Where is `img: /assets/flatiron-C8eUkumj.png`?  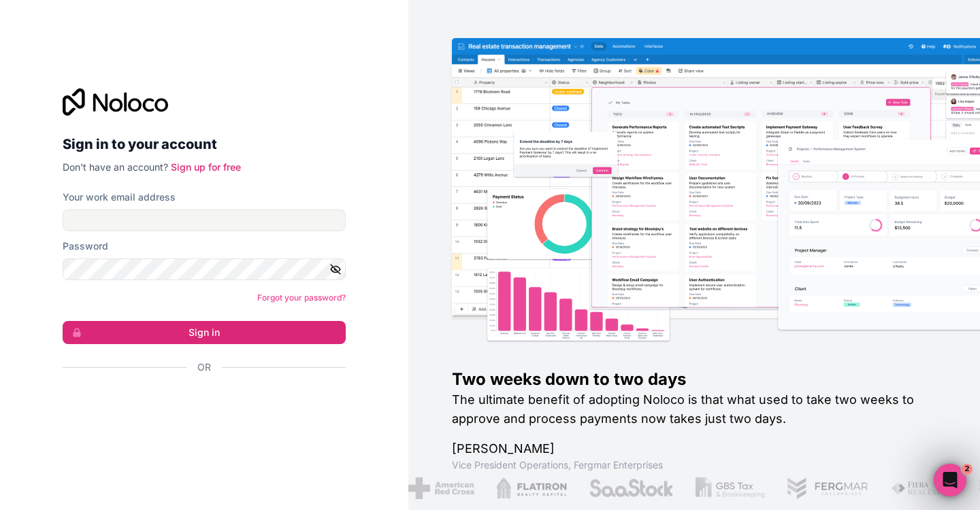
img: /assets/flatiron-C8eUkumj.png is located at coordinates (531, 489).